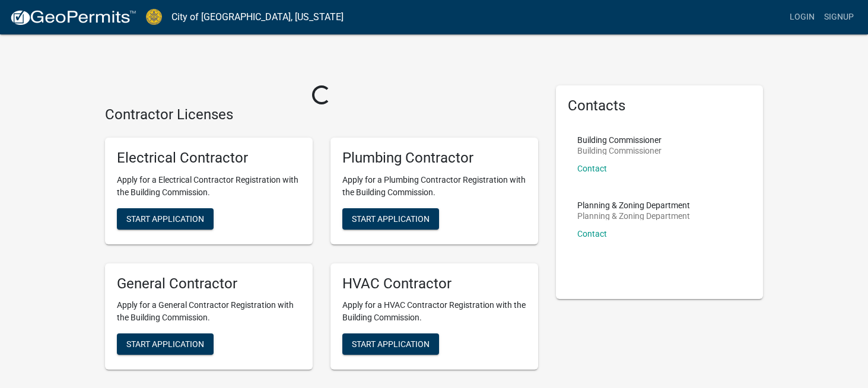  Describe the element at coordinates (660, 106) in the screenshot. I see `h5: Contacts` at that location.